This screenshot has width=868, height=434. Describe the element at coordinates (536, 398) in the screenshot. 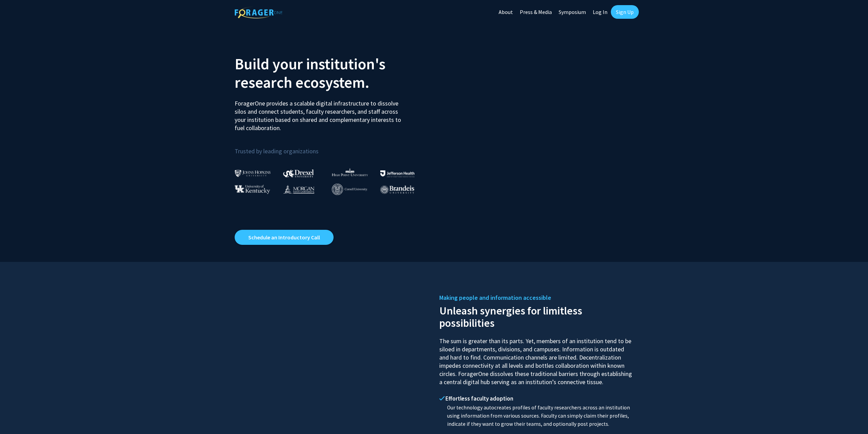

I see `h4: Effortless faculty adoption` at that location.